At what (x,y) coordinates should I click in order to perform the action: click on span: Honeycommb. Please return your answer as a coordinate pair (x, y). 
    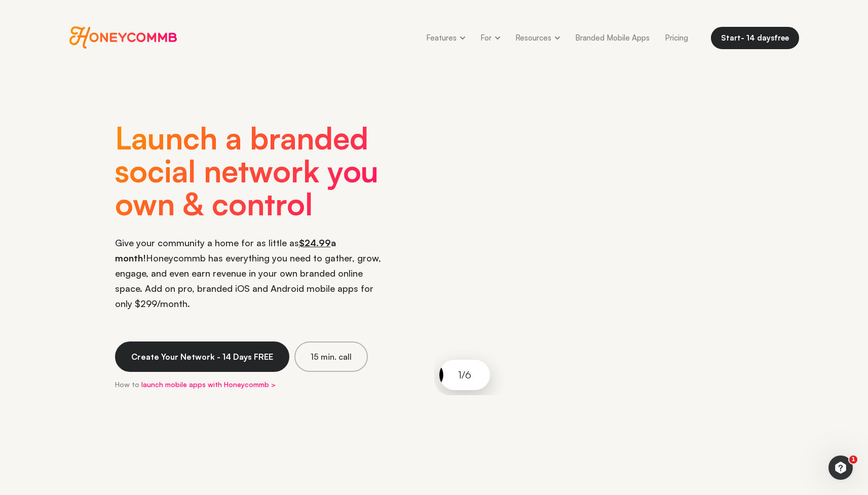
    Looking at the image, I should click on (123, 37).